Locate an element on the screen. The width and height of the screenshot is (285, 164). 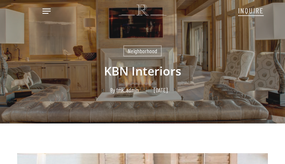
h1: KBN Interiors is located at coordinates (142, 71).